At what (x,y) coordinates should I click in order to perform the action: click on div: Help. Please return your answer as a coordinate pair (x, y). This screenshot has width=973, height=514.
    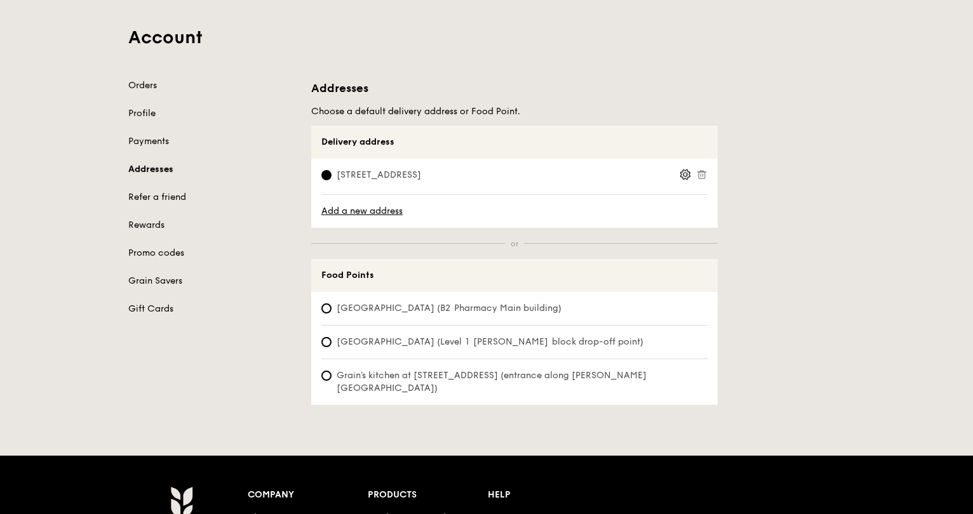
    Looking at the image, I should click on (547, 495).